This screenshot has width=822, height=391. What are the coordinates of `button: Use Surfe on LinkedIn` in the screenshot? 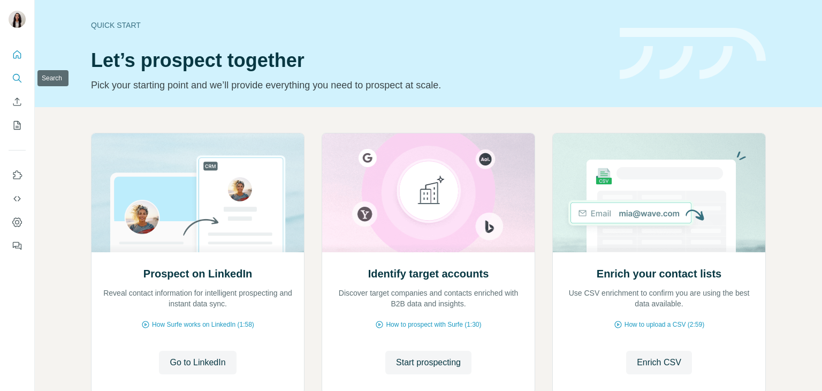 It's located at (17, 175).